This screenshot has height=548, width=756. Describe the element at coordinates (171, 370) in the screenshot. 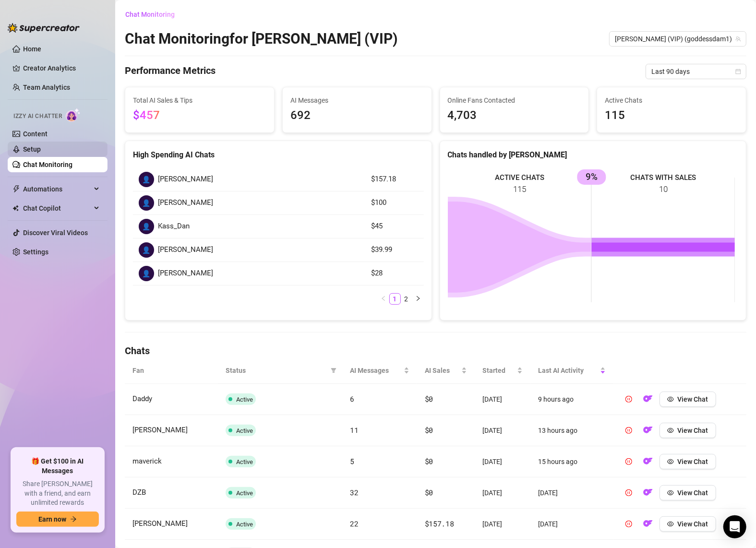

I see `th: Fan` at that location.